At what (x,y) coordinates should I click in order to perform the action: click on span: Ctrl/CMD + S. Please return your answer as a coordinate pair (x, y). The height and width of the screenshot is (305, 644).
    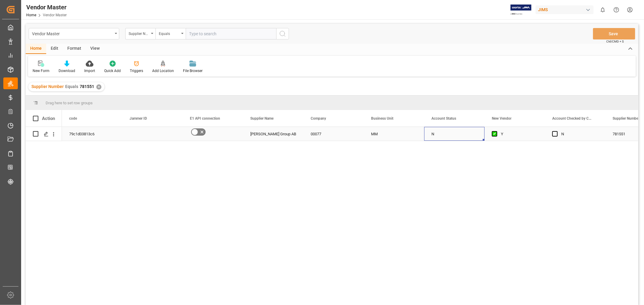
    Looking at the image, I should click on (615, 41).